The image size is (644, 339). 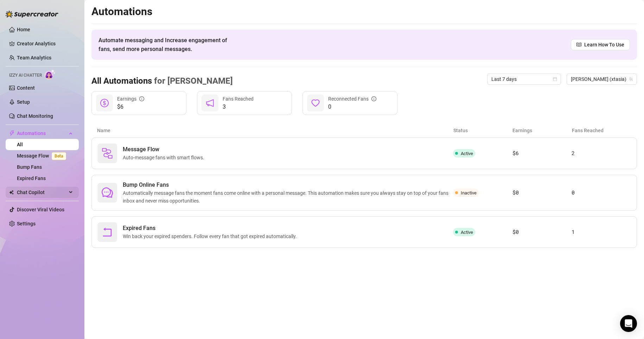 I want to click on a: Learn How To Use, so click(x=600, y=44).